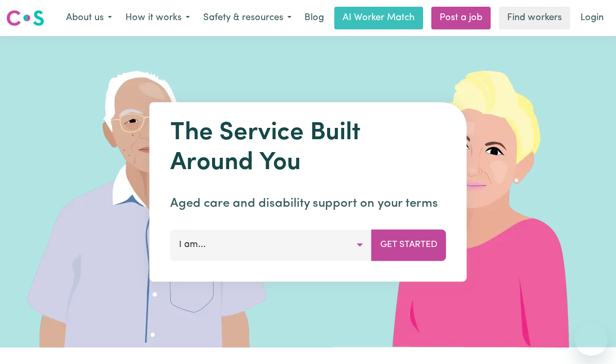 The height and width of the screenshot is (364, 616). Describe the element at coordinates (379, 18) in the screenshot. I see `a: AI Worker Match` at that location.